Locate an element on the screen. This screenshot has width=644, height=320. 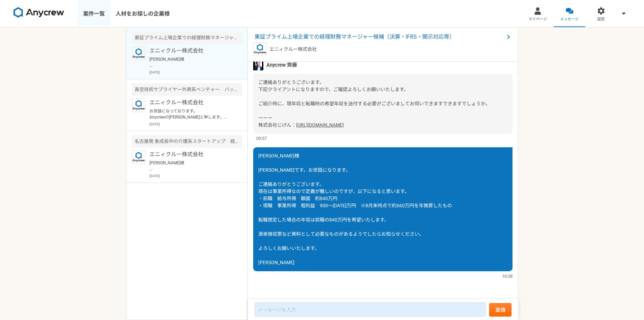
button: 送信 is located at coordinates (500, 310).